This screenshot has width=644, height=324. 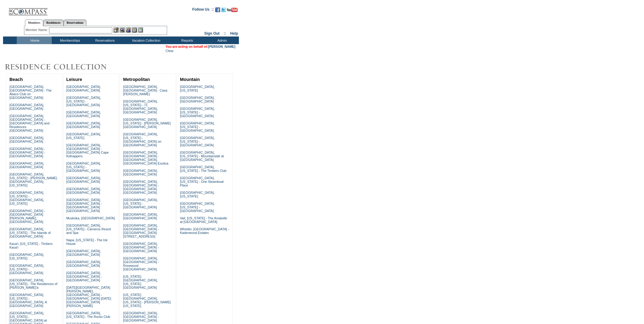 What do you see at coordinates (122, 30) in the screenshot?
I see `img: View` at bounding box center [122, 30].